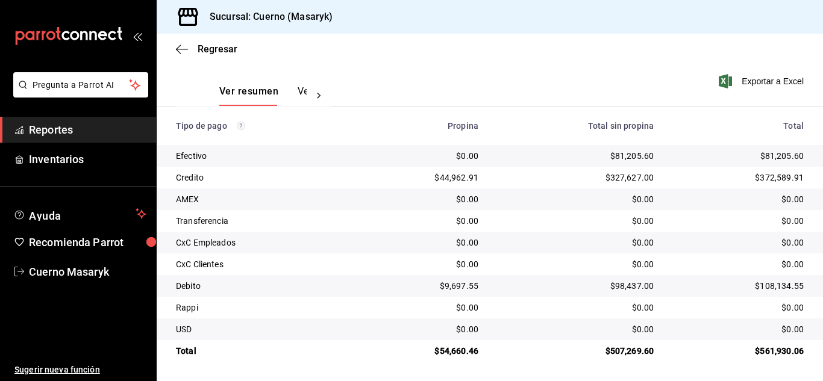  I want to click on button: Regresar, so click(207, 49).